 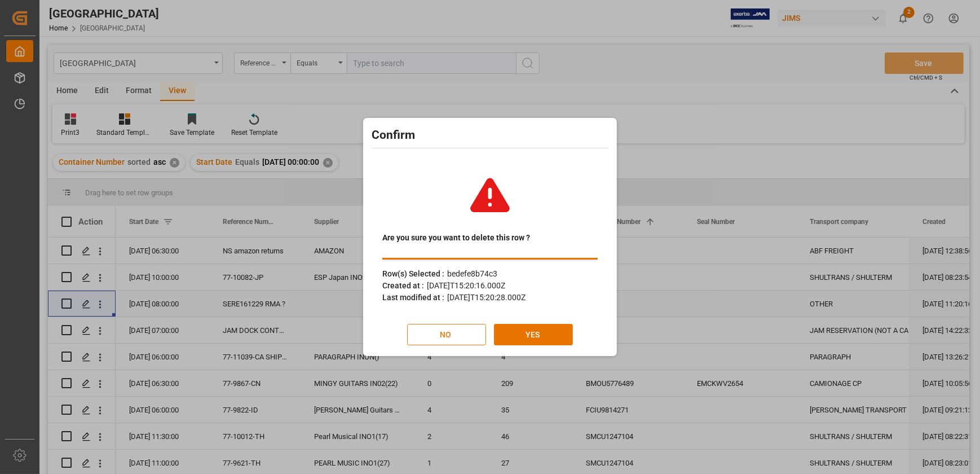 I want to click on span: Last modified at :, so click(x=413, y=298).